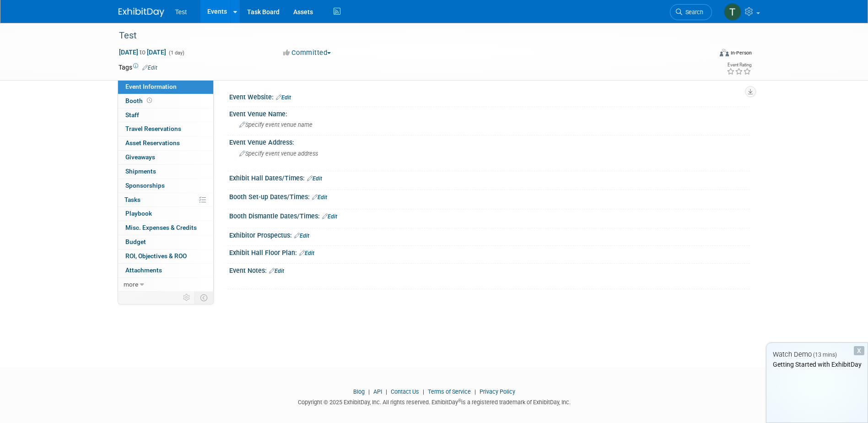  Describe the element at coordinates (705, 55) in the screenshot. I see `div: Event Format` at that location.